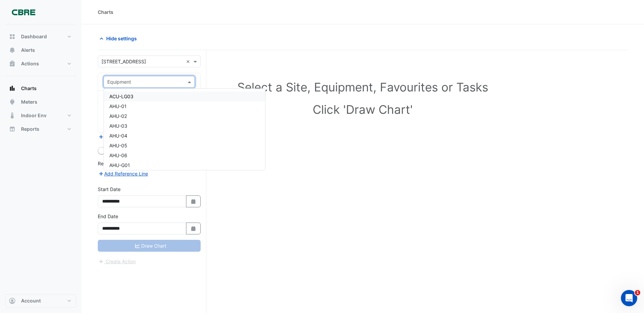  What do you see at coordinates (119, 165) in the screenshot?
I see `span: AHU-G01` at bounding box center [119, 165].